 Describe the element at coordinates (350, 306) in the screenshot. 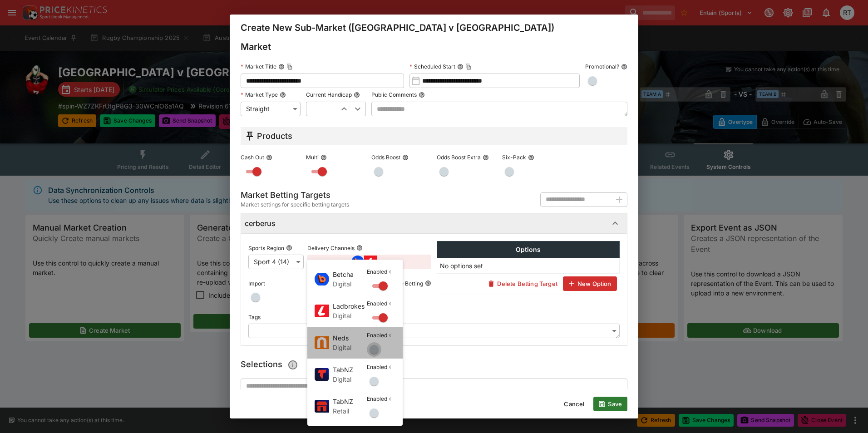

I see `span: Ladbrokes` at that location.